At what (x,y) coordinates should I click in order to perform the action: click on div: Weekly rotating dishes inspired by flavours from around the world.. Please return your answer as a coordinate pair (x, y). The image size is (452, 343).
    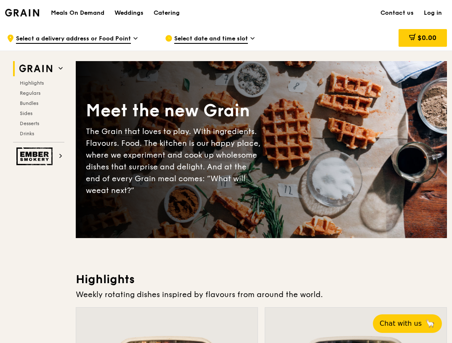
    Looking at the image, I should click on (262, 294).